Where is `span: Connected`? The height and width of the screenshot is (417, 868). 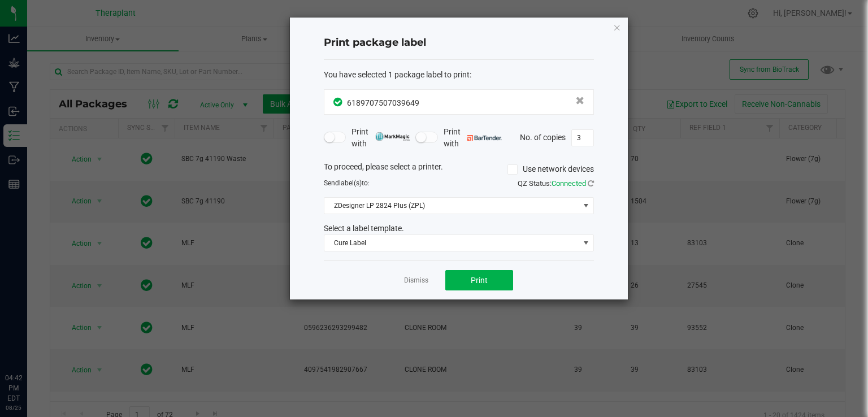 span: Connected is located at coordinates (569, 183).